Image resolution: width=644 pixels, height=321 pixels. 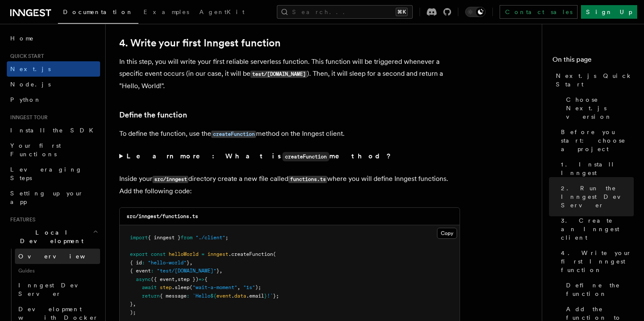 I want to click on code: functions.ts, so click(x=308, y=179).